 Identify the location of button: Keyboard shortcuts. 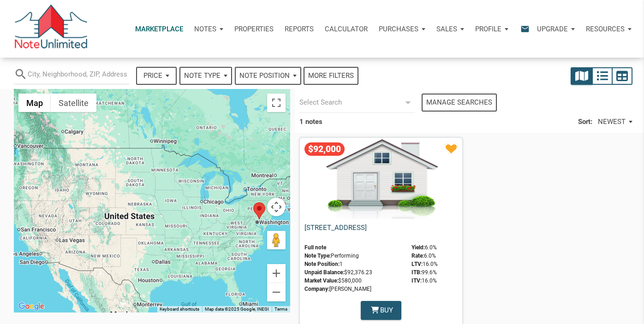
(180, 309).